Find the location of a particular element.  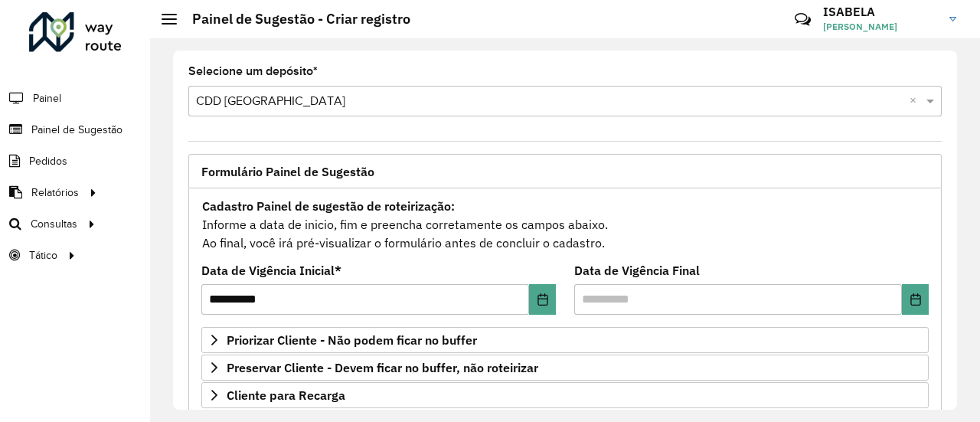

a: Cliente para Recarga is located at coordinates (565, 395).